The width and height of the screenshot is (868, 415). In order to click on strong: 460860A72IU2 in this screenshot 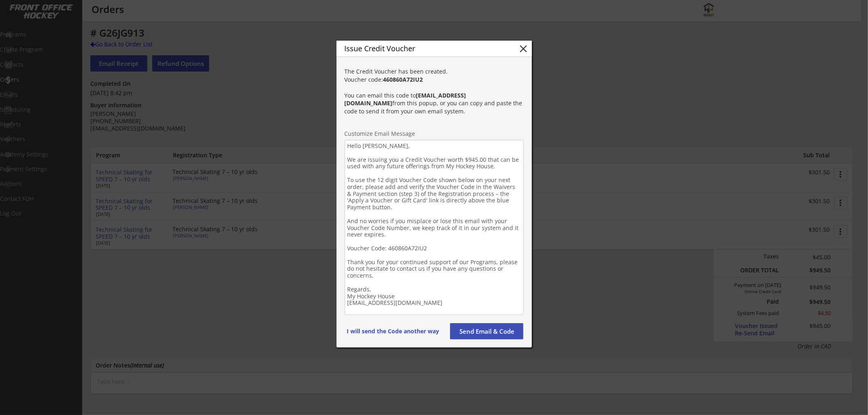, I will do `click(403, 79)`.